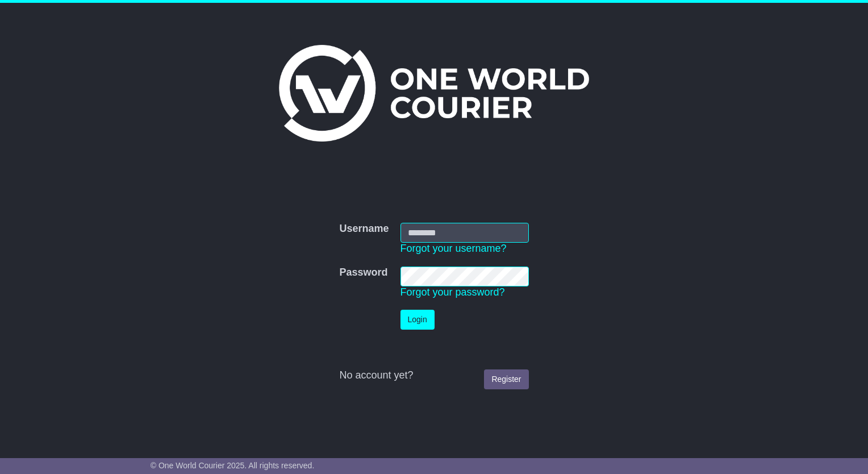 This screenshot has width=868, height=474. I want to click on a: Forgot your password?, so click(453, 292).